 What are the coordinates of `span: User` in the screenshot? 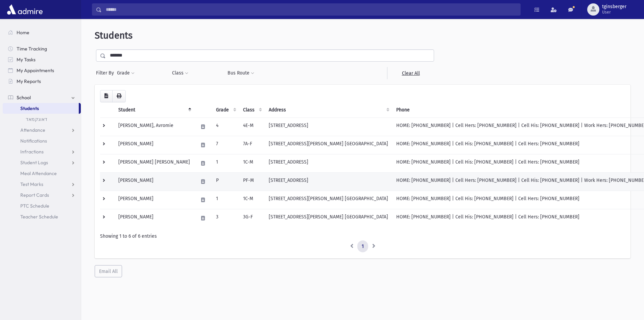 It's located at (615, 12).